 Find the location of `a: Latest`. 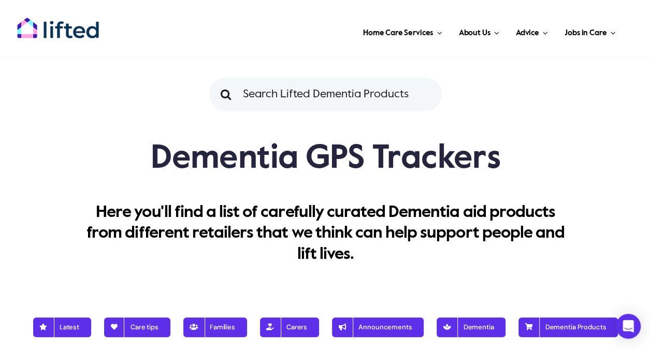

a: Latest is located at coordinates (62, 327).